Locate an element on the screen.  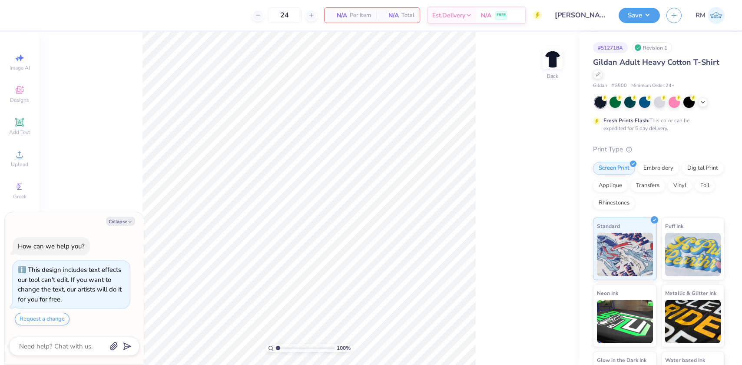
input: Untitled Design is located at coordinates (580, 15).